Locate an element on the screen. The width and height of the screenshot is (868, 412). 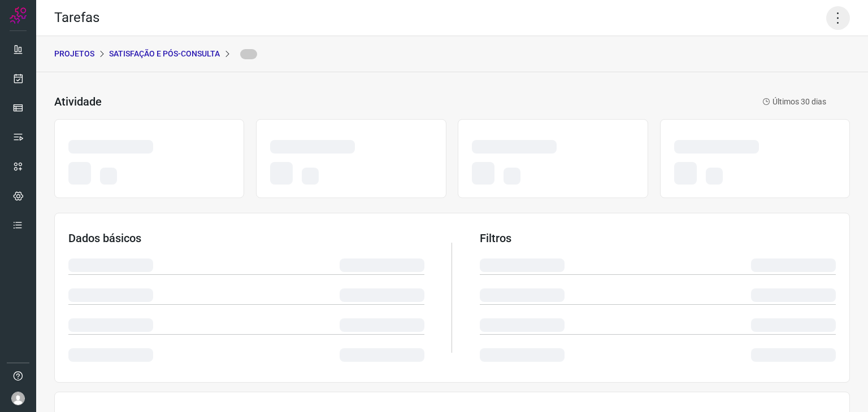
h3: Atividade is located at coordinates (78, 102).